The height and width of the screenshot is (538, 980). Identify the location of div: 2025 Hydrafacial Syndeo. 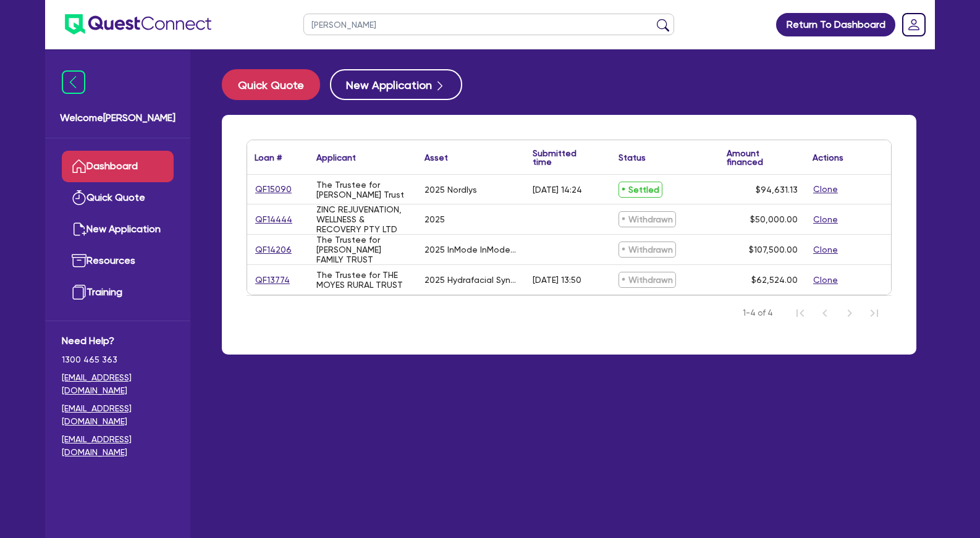
(471, 280).